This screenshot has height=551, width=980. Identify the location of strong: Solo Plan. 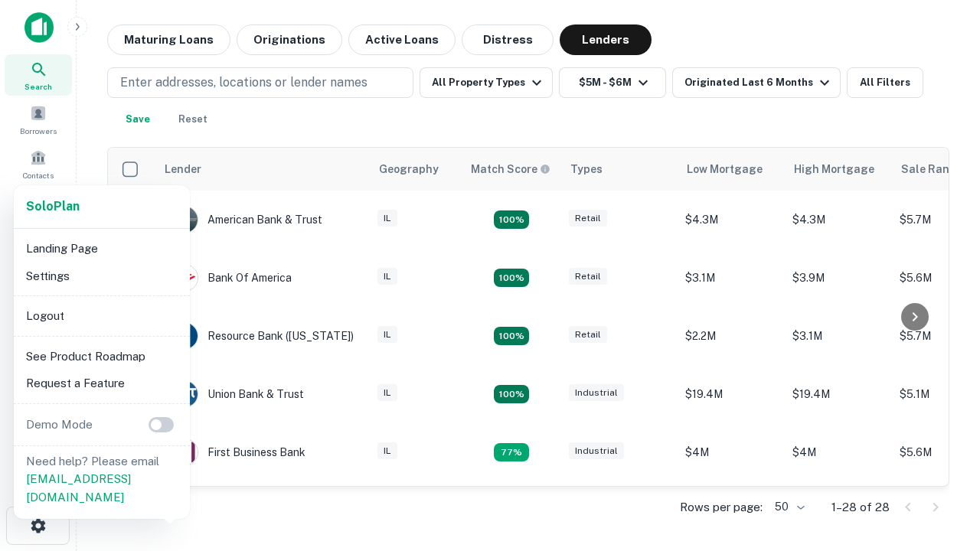
(53, 206).